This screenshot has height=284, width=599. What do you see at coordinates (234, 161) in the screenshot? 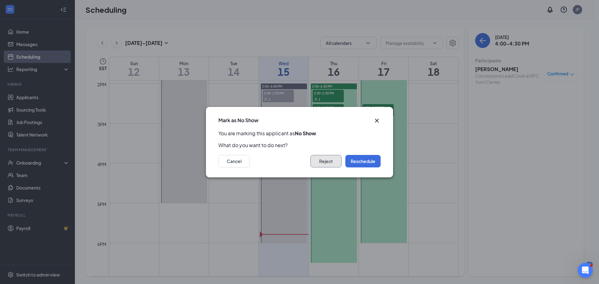
I see `button: Cancel` at bounding box center [234, 161].